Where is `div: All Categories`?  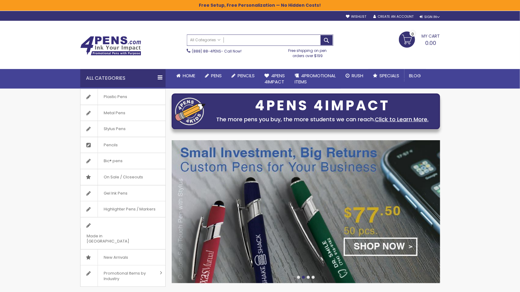
div: All Categories is located at coordinates (123, 78).